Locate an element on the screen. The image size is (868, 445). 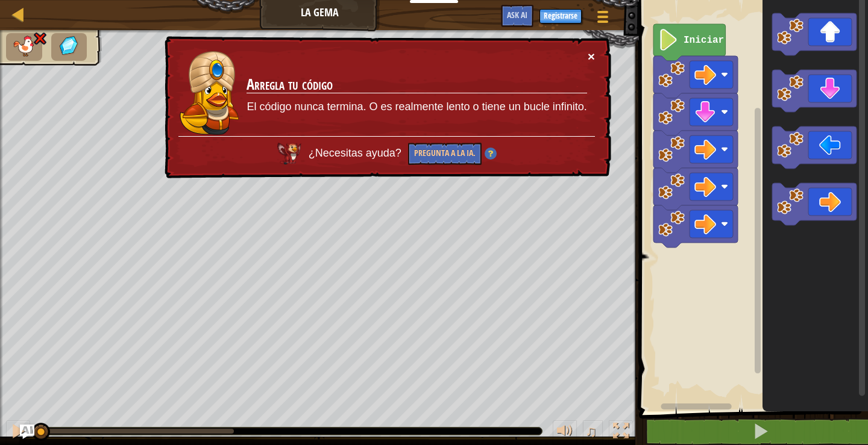
button: Ctrl + P: Pause is located at coordinates (18, 433).